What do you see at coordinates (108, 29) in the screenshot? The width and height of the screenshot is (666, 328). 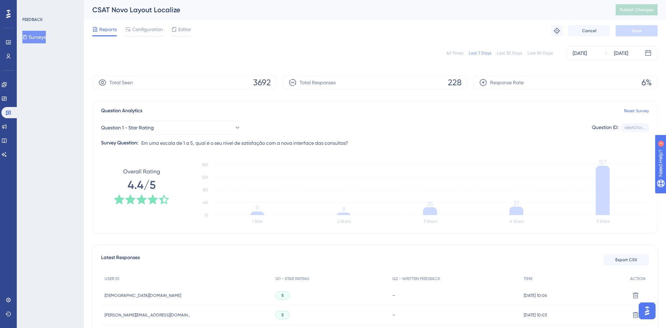 I see `span: Reports` at bounding box center [108, 29].